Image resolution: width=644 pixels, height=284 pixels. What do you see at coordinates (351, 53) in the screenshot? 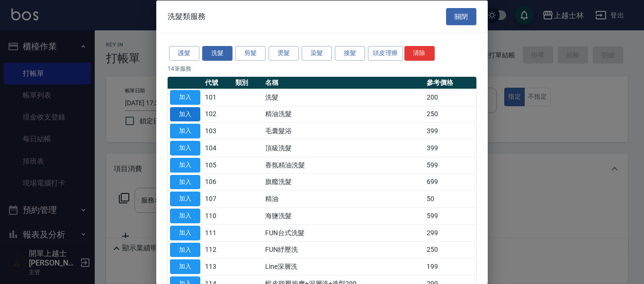
I see `button: 接髮` at bounding box center [351, 53].